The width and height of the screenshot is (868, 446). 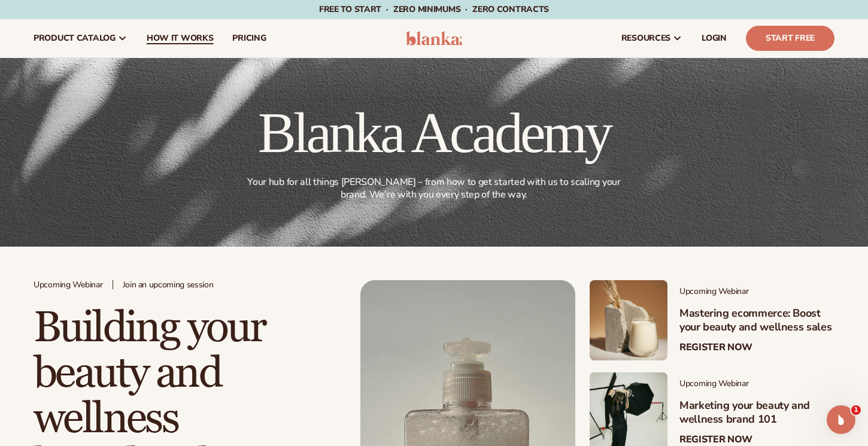 What do you see at coordinates (856, 410) in the screenshot?
I see `span: 1` at bounding box center [856, 410].